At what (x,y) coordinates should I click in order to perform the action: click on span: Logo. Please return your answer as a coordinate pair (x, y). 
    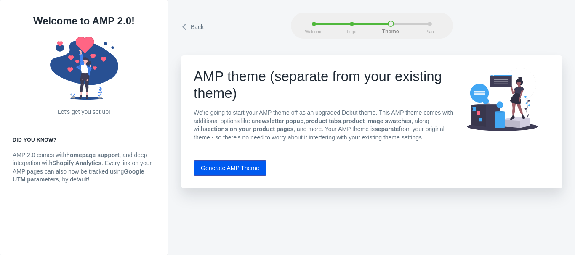
    Looking at the image, I should click on (352, 32).